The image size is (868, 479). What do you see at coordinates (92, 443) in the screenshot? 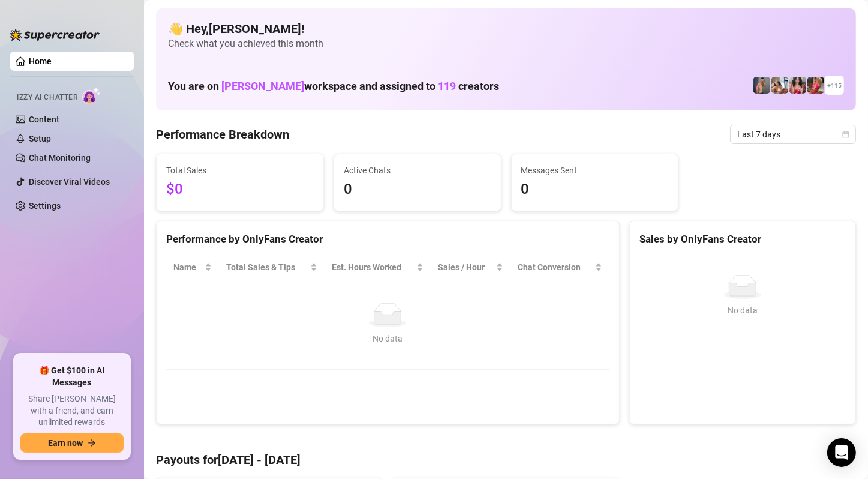
I see `span: arrow-right` at bounding box center [92, 443].